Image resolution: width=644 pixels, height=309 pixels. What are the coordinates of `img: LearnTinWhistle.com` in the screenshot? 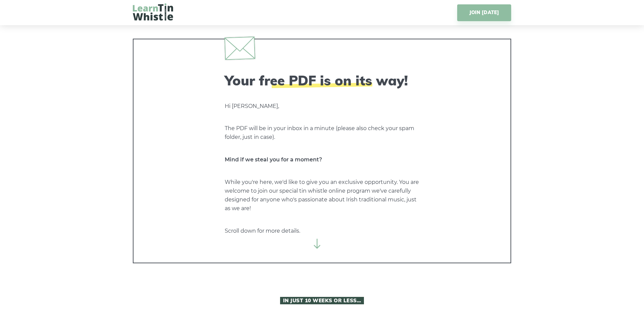 It's located at (153, 12).